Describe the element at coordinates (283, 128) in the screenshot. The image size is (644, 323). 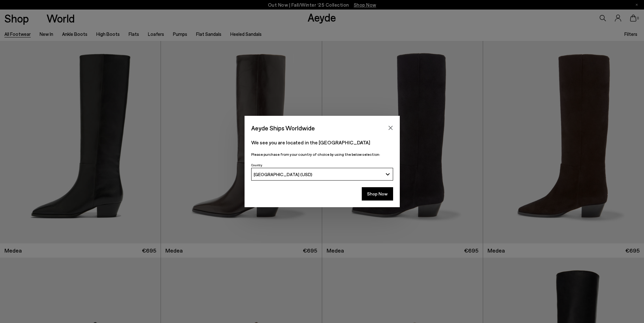
I see `span: Aeyde Ships Worldwide` at that location.